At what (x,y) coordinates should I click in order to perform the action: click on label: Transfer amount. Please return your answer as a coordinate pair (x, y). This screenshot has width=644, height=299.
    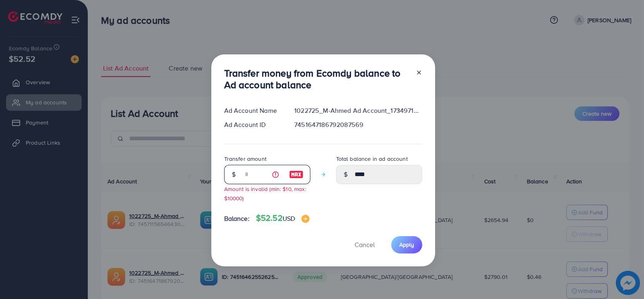
    Looking at the image, I should click on (245, 159).